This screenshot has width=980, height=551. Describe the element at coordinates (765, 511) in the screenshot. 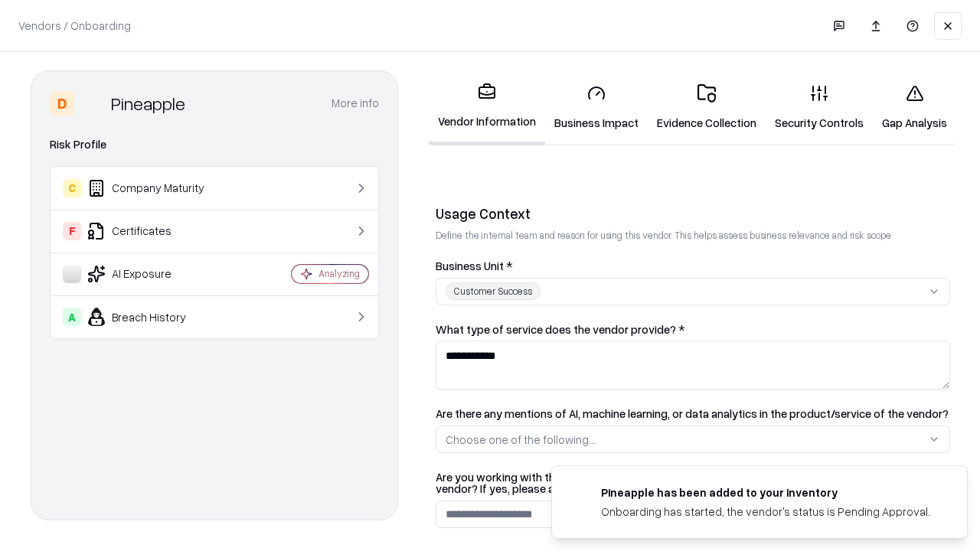

I see `div: Onboarding has started, the vendor's status is Pending Approval.` at that location.